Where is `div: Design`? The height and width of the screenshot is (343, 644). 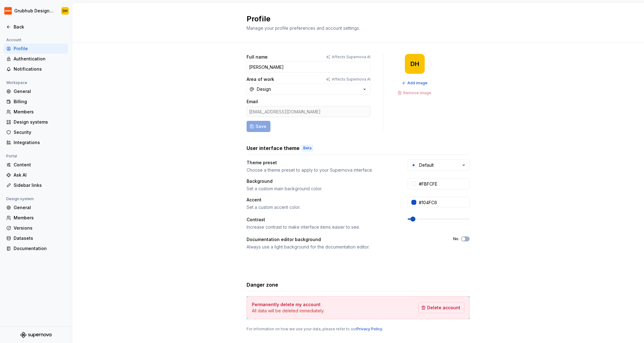 div: Design is located at coordinates (264, 89).